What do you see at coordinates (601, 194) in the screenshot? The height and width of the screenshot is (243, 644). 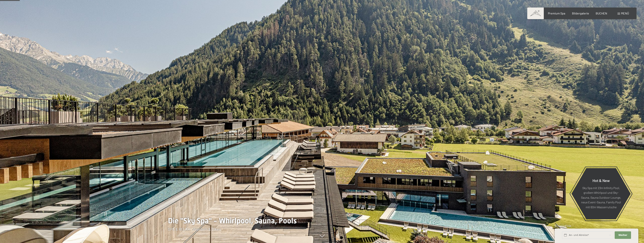 I see `a: Hot & New Sky Spa mit 23m Infinity Pool, großem Whirlpool und Sky-Sauna, Sauna Outdoor Lounge, ne...` at bounding box center [601, 194].